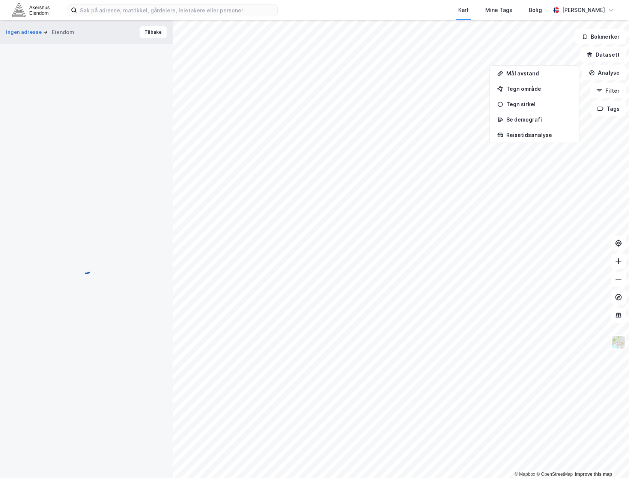 The height and width of the screenshot is (478, 629). I want to click on div: Eiendom, so click(63, 32).